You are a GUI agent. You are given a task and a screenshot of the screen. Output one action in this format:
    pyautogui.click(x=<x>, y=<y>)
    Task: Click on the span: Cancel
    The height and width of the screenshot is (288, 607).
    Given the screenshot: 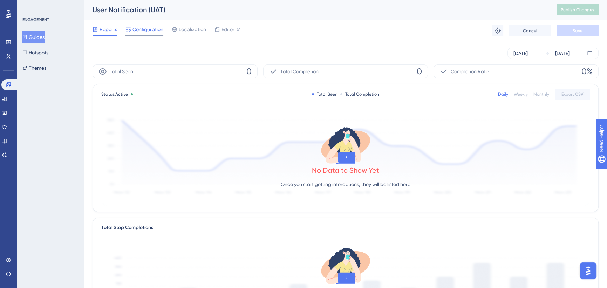 What is the action you would take?
    pyautogui.click(x=530, y=31)
    